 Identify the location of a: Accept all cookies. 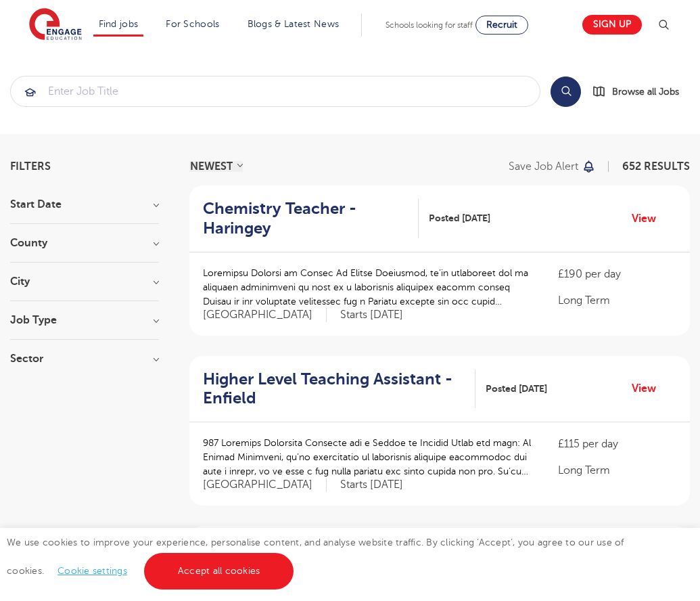
(219, 571).